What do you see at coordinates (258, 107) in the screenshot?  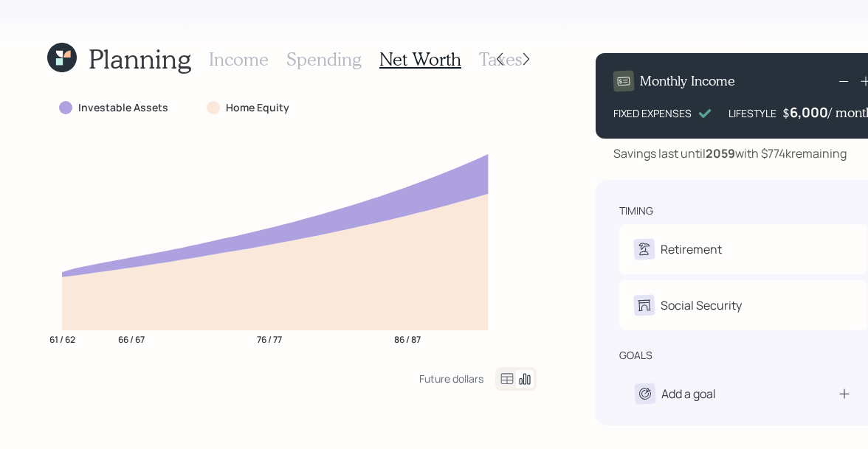 I see `label: Home Equity` at bounding box center [258, 107].